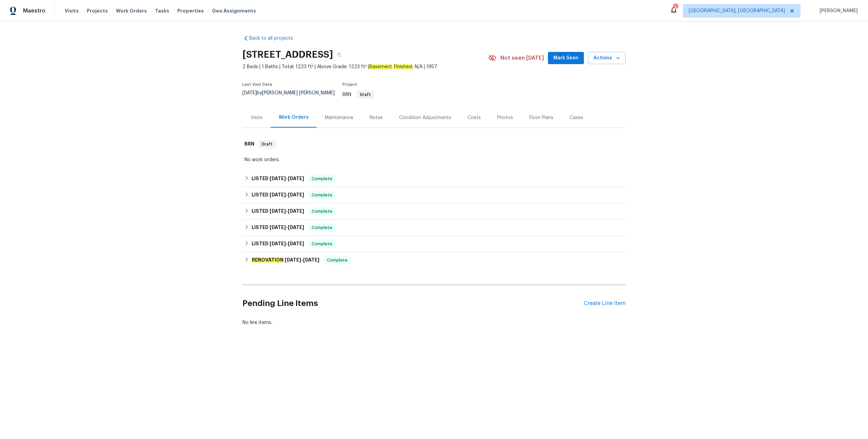 This screenshot has height=439, width=868. What do you see at coordinates (566, 58) in the screenshot?
I see `button: Mark Seen` at bounding box center [566, 58].